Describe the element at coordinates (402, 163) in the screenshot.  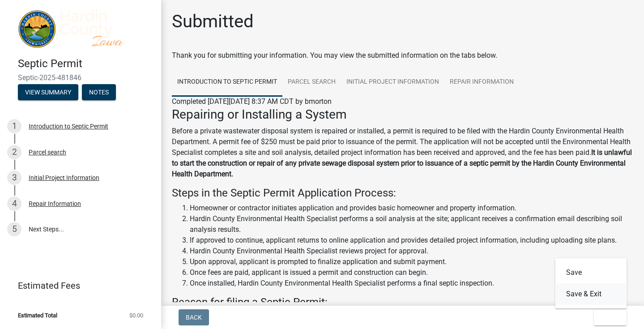
I see `strong: It is unlawful to start the construction or repair of any private sewage disposal system prior to...` at that location.